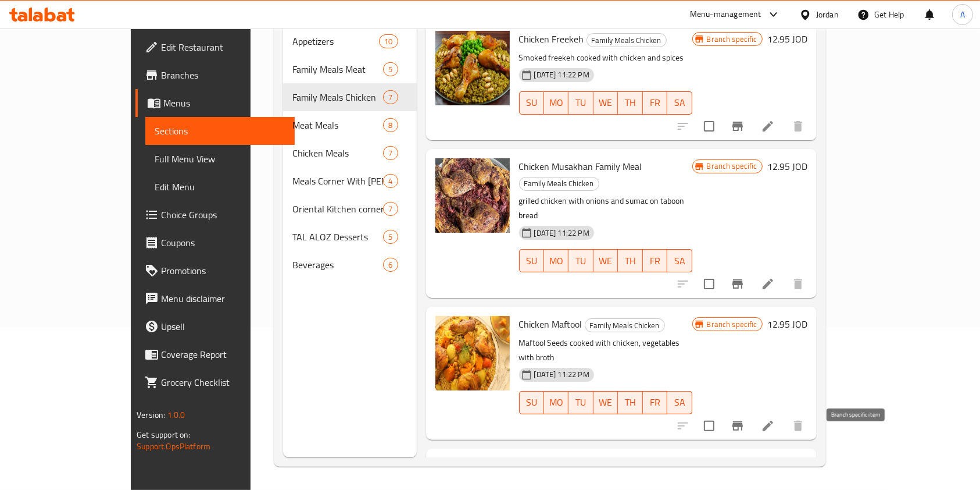  I want to click on nav: Menu sections, so click(349, 153).